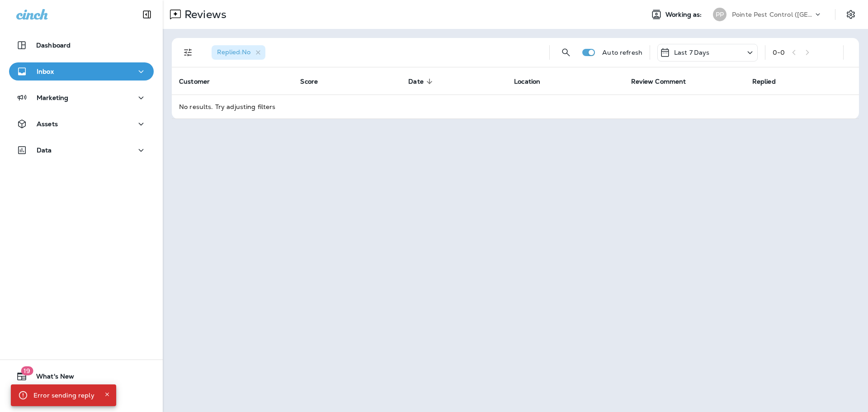 The height and width of the screenshot is (412, 868). What do you see at coordinates (82, 97) in the screenshot?
I see `button: Marketing` at bounding box center [82, 97].